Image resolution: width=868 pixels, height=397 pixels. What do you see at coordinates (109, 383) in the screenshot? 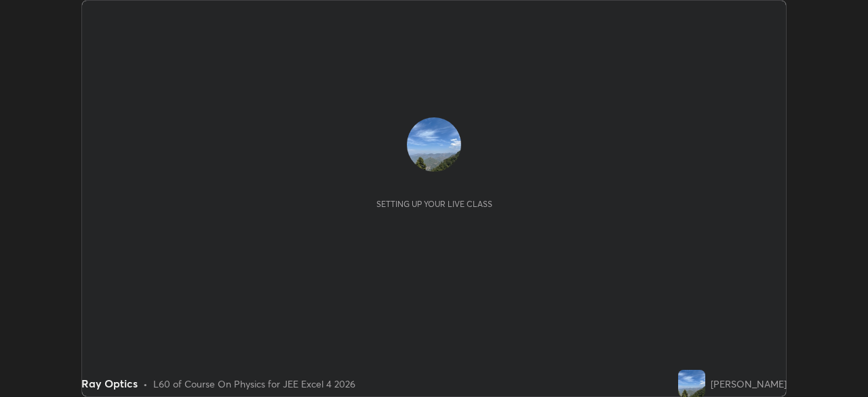
I see `div: Ray Optics` at bounding box center [109, 383].